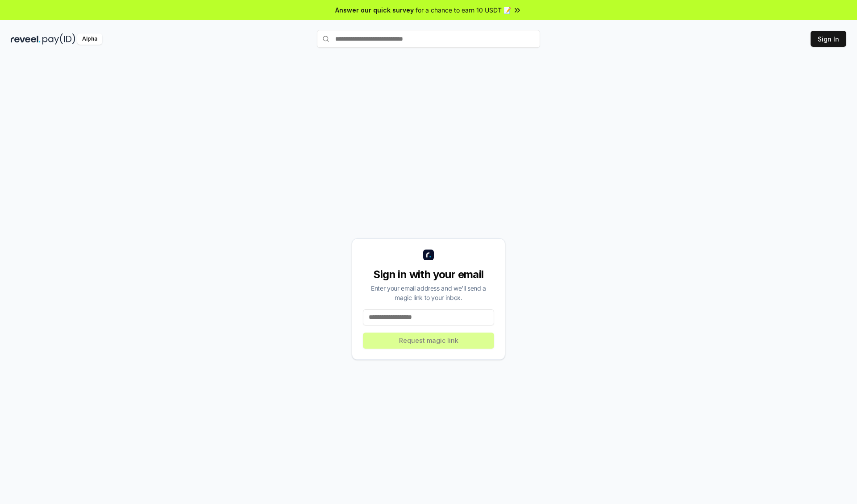 The height and width of the screenshot is (504, 857). I want to click on span: for a chance to earn 10 USDT 📝, so click(463, 10).